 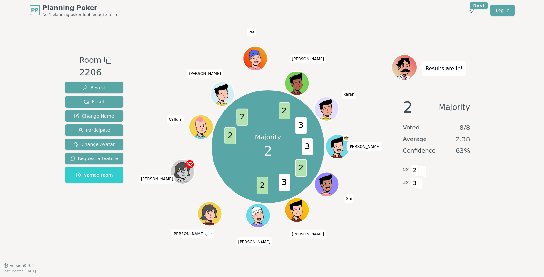 I want to click on button: Reset, so click(x=94, y=102).